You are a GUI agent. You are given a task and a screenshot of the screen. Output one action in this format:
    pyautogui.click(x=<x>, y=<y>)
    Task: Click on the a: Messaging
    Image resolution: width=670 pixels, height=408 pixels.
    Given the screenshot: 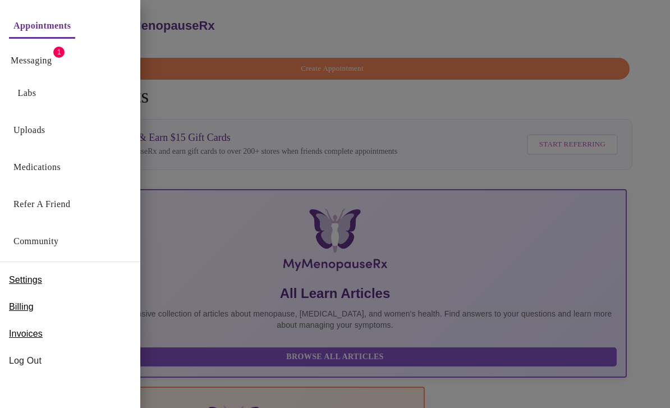 What is the action you would take?
    pyautogui.click(x=31, y=61)
    